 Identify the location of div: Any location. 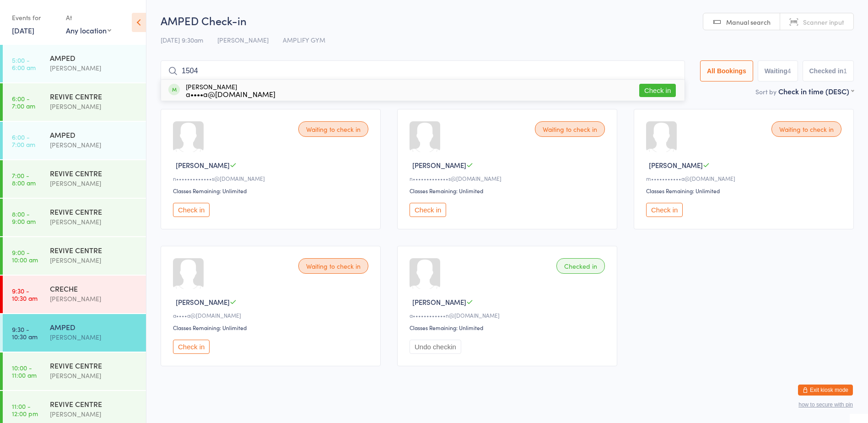
(88, 30).